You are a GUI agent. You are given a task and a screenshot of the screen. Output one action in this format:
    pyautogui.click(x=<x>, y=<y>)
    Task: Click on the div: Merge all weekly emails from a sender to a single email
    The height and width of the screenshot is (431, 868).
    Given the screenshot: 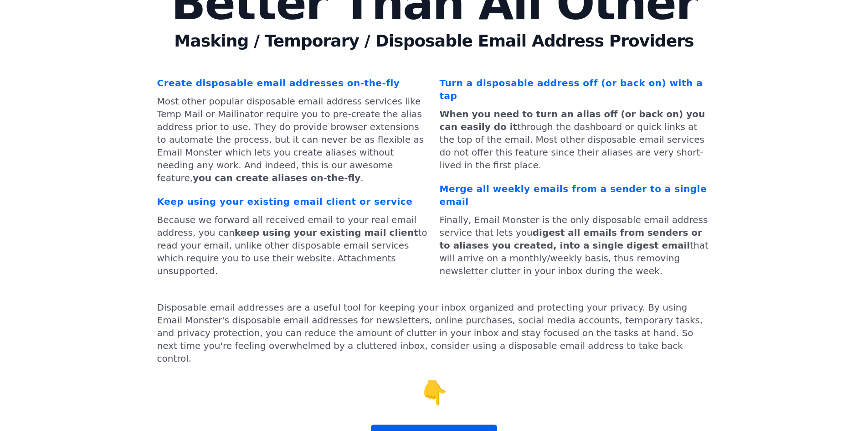 What is the action you would take?
    pyautogui.click(x=576, y=195)
    